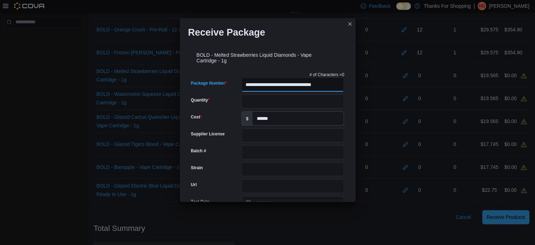  I want to click on label: Batch #, so click(198, 151).